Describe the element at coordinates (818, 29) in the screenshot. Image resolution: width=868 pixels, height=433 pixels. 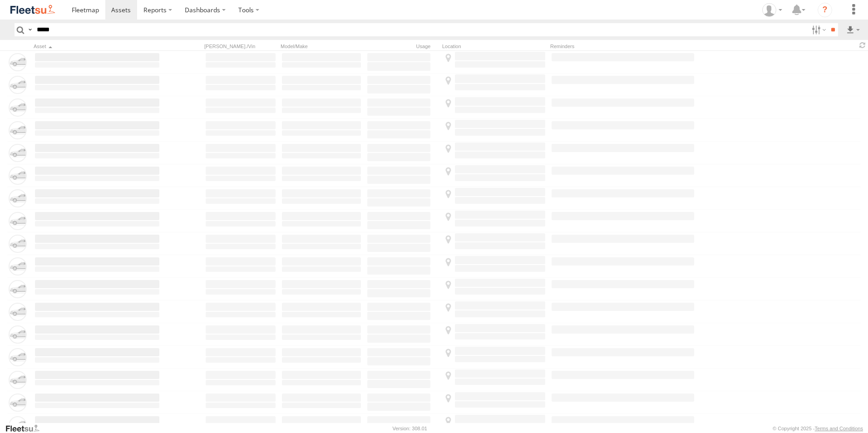
I see `label: Search Filter Options` at that location.